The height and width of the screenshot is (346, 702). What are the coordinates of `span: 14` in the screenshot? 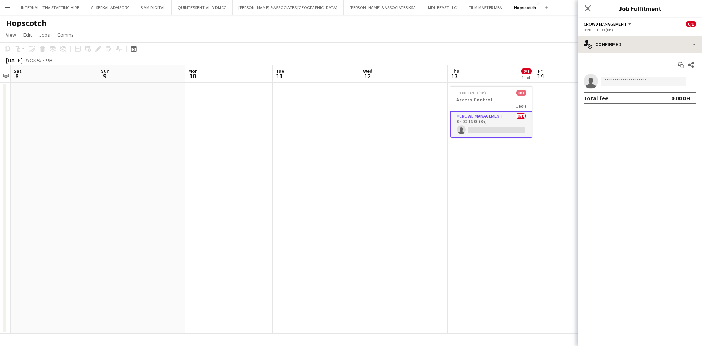 It's located at (540, 76).